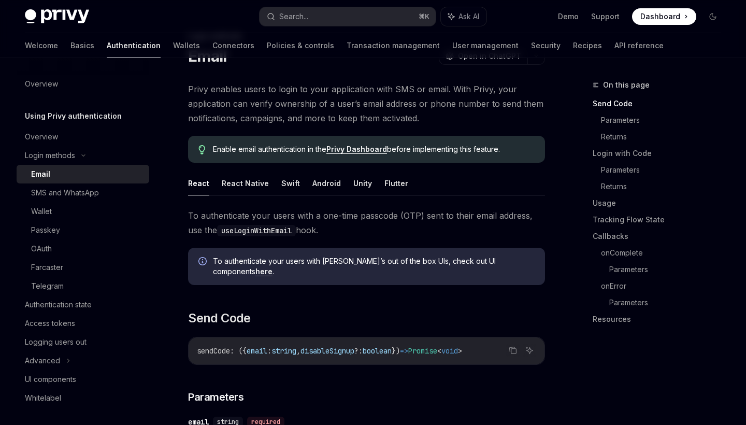  I want to click on a: Resources, so click(661, 319).